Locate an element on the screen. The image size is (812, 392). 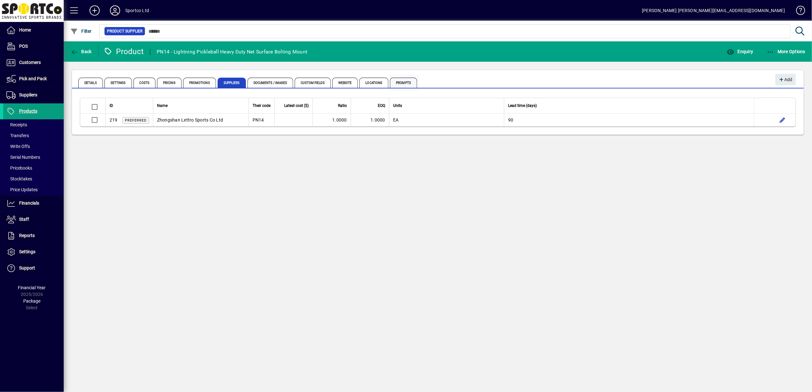
a: Support is located at coordinates (33, 268).